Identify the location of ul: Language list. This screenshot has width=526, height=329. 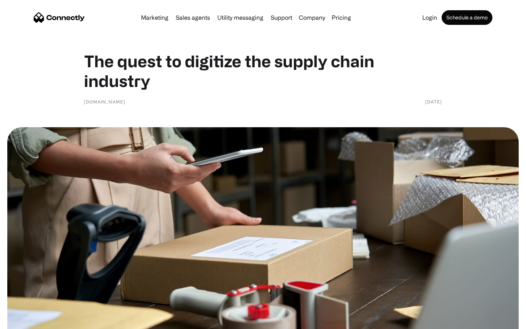
(29, 321).